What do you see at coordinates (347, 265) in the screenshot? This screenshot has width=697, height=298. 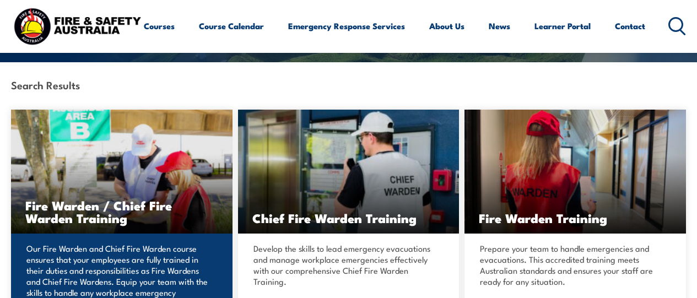 I see `p: Develop the skills to lead emergency evacuations and manage workplace emergencies effectively wit...` at bounding box center [347, 265].